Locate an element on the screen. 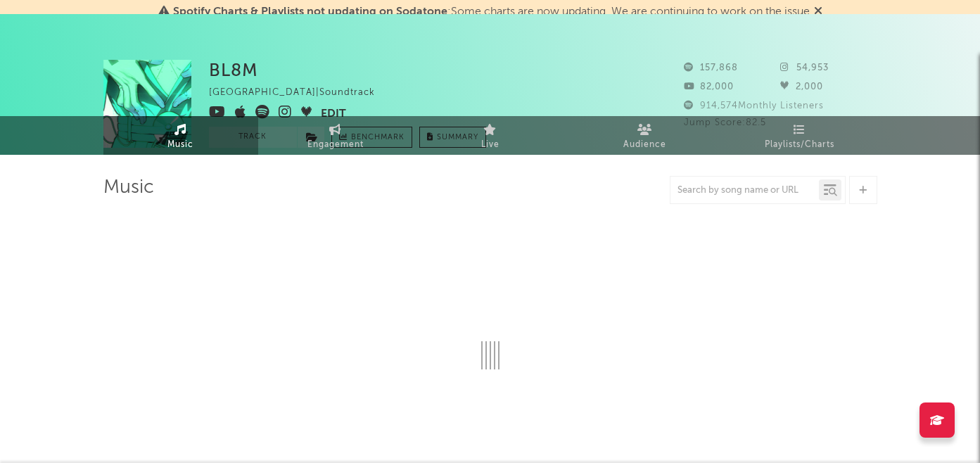 This screenshot has width=980, height=463. span: 914,574 Monthly Listeners is located at coordinates (753, 106).